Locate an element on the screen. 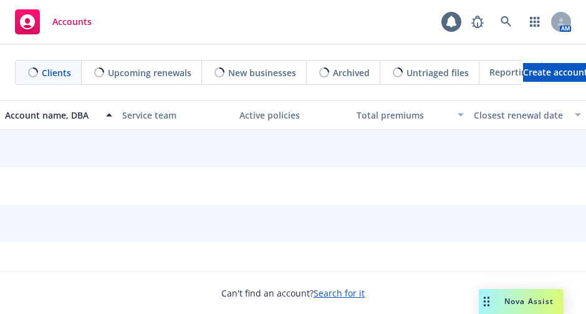 This screenshot has width=586, height=314. span: Can't find an account? is located at coordinates (293, 293).